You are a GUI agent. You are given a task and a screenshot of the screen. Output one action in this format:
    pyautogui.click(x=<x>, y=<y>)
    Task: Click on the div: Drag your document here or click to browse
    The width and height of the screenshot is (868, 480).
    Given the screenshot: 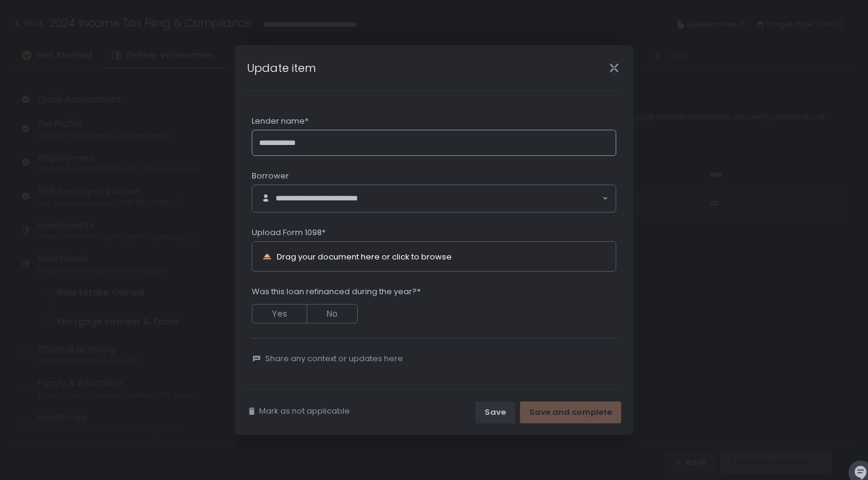 What is the action you would take?
    pyautogui.click(x=364, y=257)
    